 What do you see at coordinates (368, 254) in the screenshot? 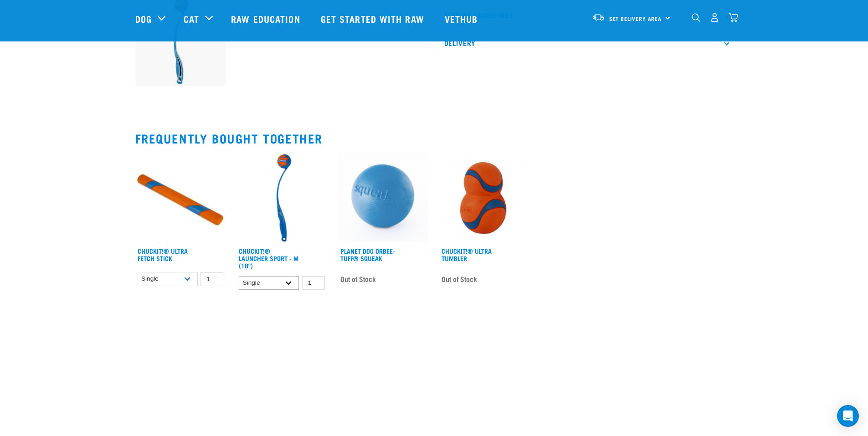
I see `a: Planet Dog Orbee-Tuff® Squeak` at bounding box center [368, 254].